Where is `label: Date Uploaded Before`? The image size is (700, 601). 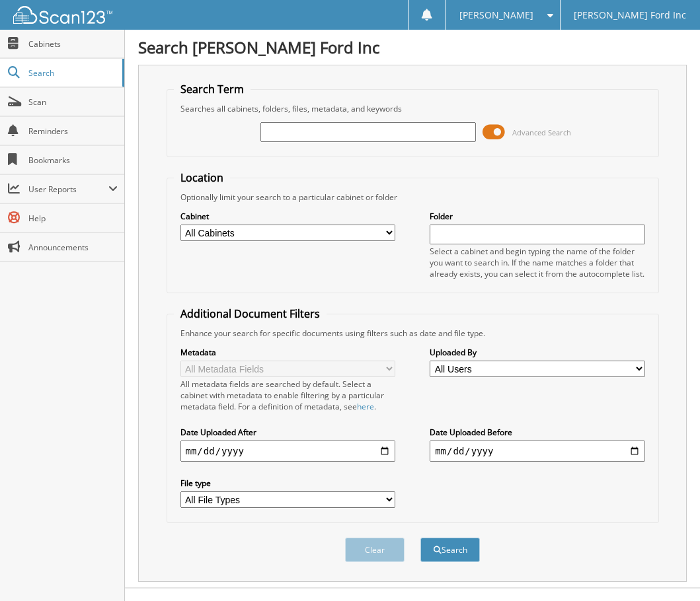
label: Date Uploaded Before is located at coordinates (537, 432).